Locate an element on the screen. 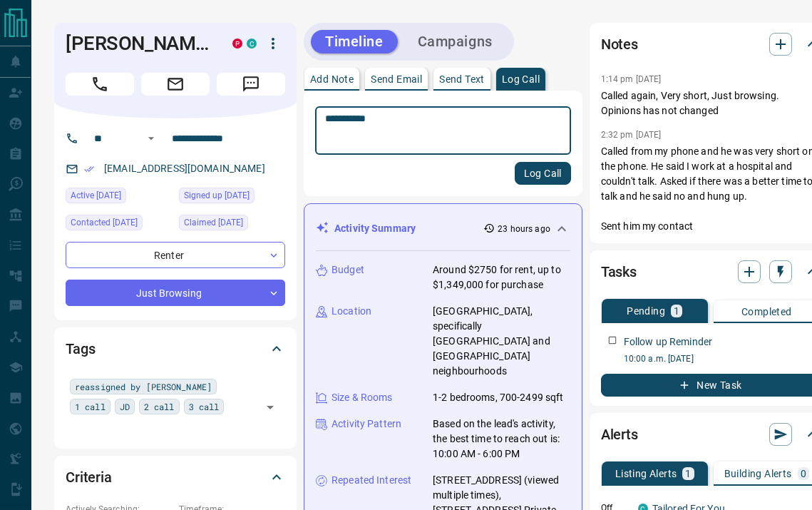 The width and height of the screenshot is (812, 510). svg: Email Verified is located at coordinates (89, 169).